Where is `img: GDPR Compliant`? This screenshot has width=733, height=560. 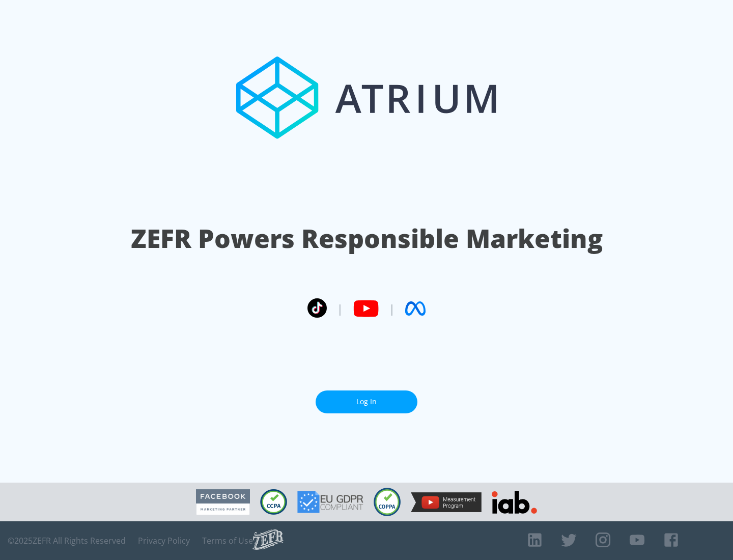
img: GDPR Compliant is located at coordinates (331, 502).